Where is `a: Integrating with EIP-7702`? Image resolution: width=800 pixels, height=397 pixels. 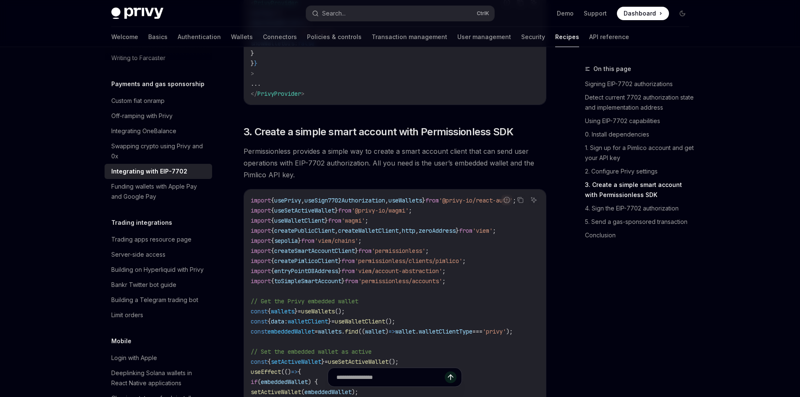 a: Integrating with EIP-7702 is located at coordinates (158, 171).